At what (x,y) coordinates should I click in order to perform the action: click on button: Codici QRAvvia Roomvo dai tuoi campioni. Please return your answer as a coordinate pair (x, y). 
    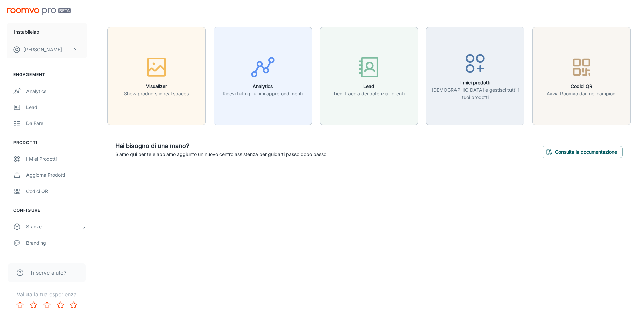
    Looking at the image, I should click on (581, 76).